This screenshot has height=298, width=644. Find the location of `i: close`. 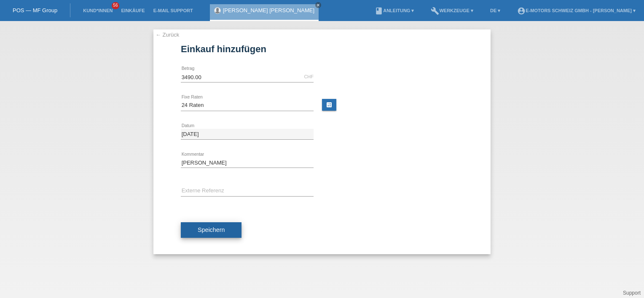

i: close is located at coordinates (318, 5).